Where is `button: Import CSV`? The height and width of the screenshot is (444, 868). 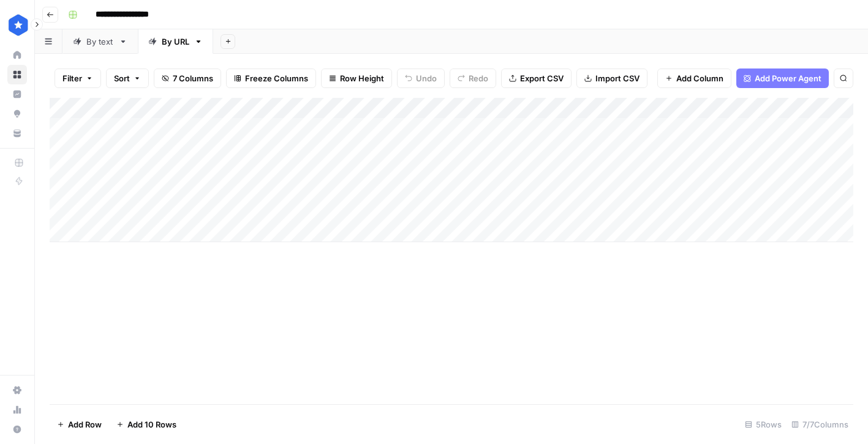 button: Import CSV is located at coordinates (612, 78).